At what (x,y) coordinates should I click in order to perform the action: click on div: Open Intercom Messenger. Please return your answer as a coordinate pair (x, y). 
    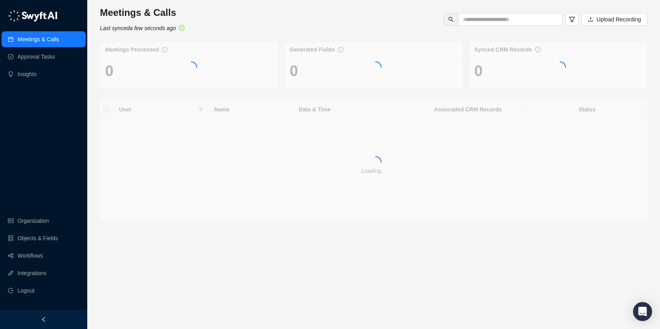
    Looking at the image, I should click on (643, 312).